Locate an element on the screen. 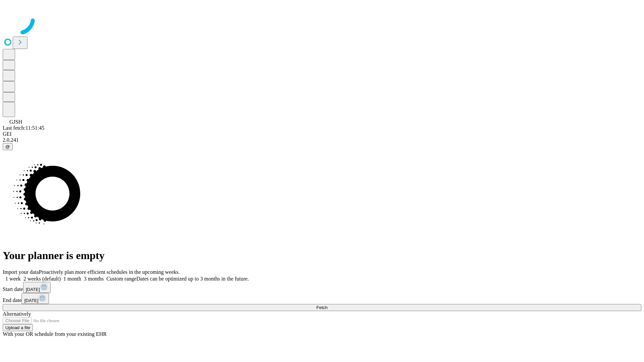 The width and height of the screenshot is (644, 362). span: 1 week is located at coordinates (13, 279).